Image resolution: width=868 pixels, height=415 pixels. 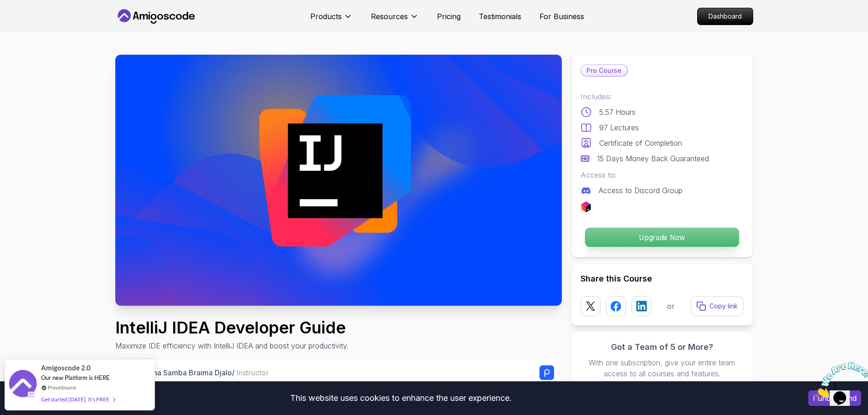 I want to click on span: 1, so click(x=5, y=7).